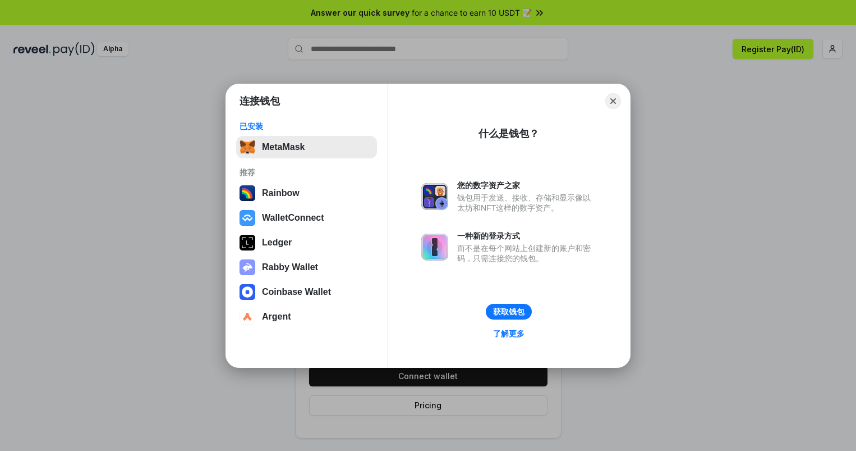  What do you see at coordinates (527, 236) in the screenshot?
I see `div: 一种新的登录方式` at bounding box center [527, 236].